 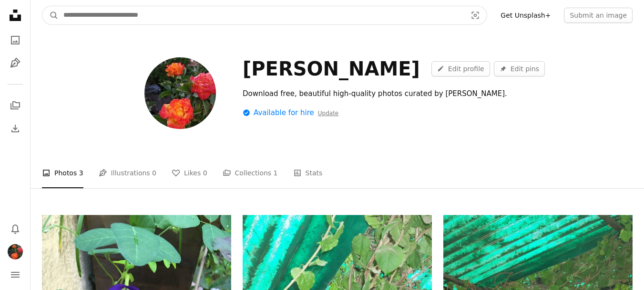 What do you see at coordinates (475, 15) in the screenshot?
I see `button: Visual search` at bounding box center [475, 15].